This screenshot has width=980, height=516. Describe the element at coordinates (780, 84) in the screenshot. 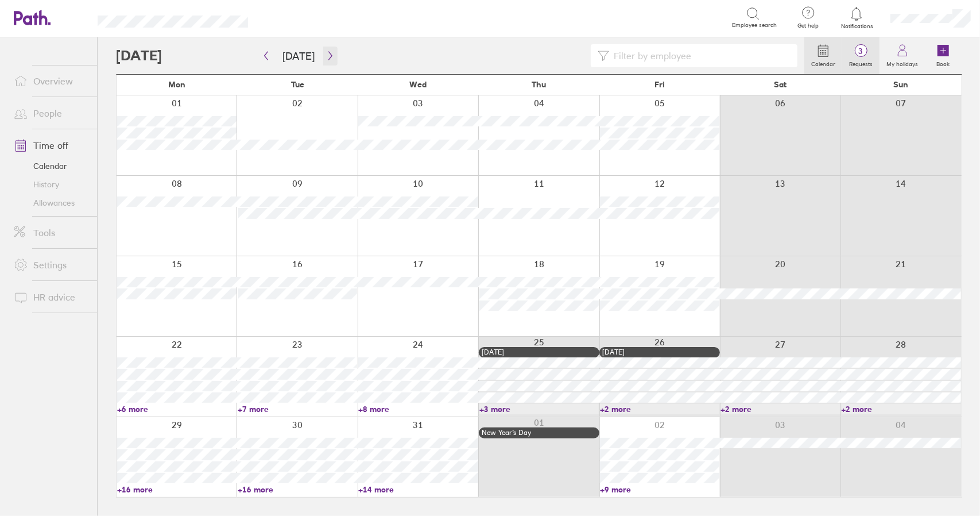

I see `span: Sat` at that location.